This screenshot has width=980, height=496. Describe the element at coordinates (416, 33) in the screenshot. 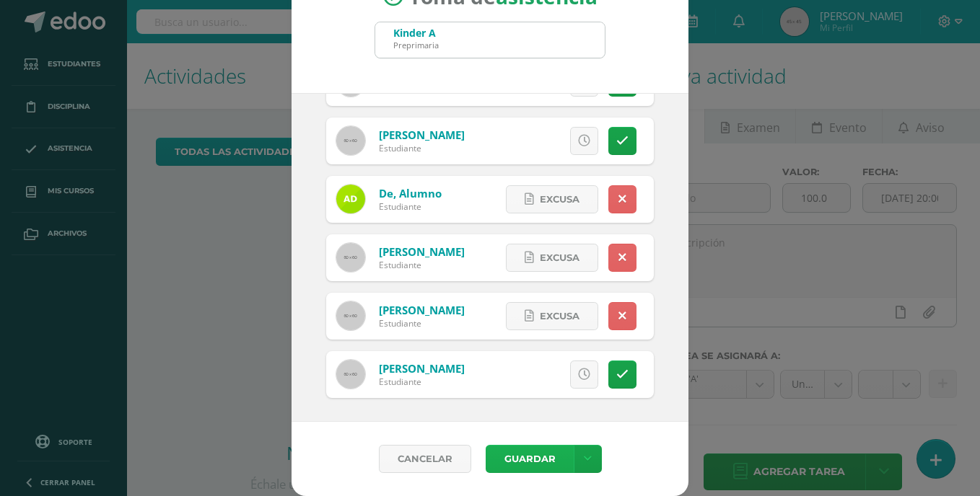

I see `div: Kinder A` at that location.